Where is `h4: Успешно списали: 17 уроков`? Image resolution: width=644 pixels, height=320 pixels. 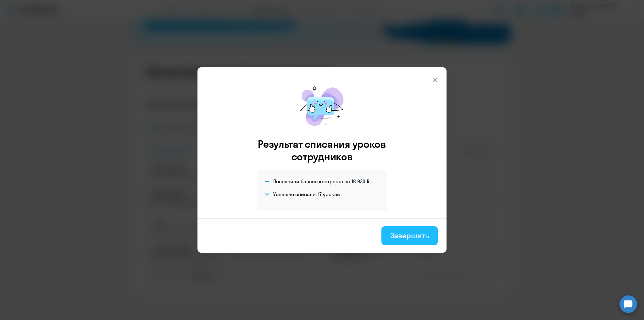 h4: Успешно списали: 17 уроков is located at coordinates (307, 194).